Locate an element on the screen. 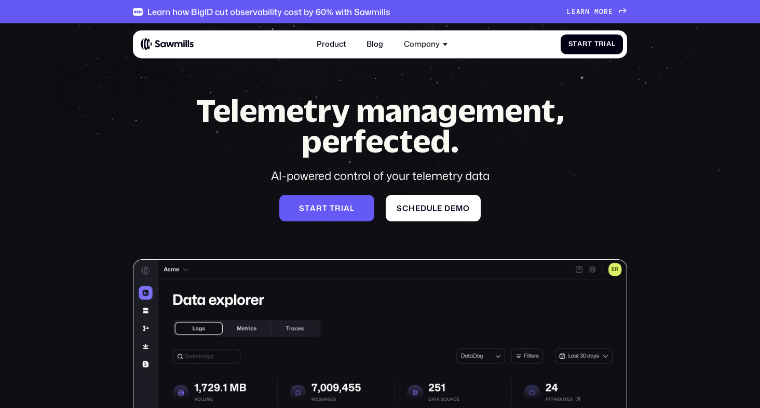  a: Starttrial is located at coordinates (326, 208).